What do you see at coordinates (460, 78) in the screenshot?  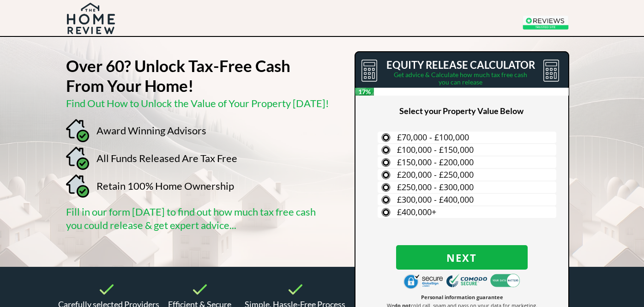 I see `span: Get advice & Calculate how much tax free cash you can release` at bounding box center [460, 78].